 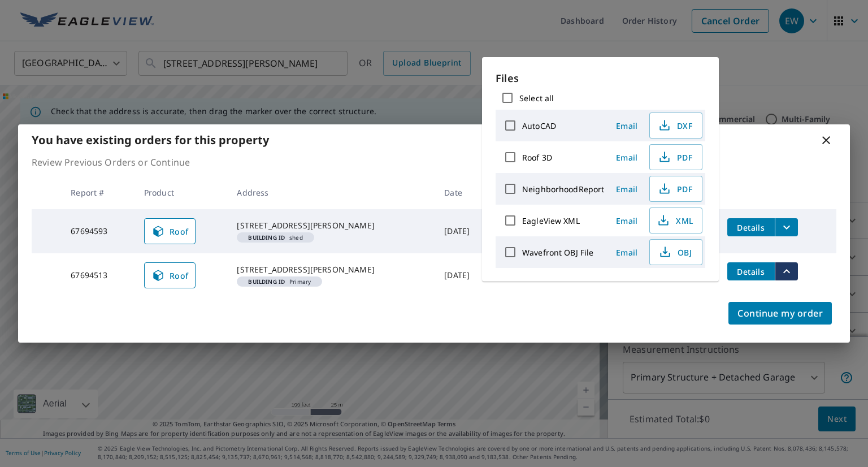 What do you see at coordinates (779, 313) in the screenshot?
I see `button: Continue my order` at bounding box center [779, 313].